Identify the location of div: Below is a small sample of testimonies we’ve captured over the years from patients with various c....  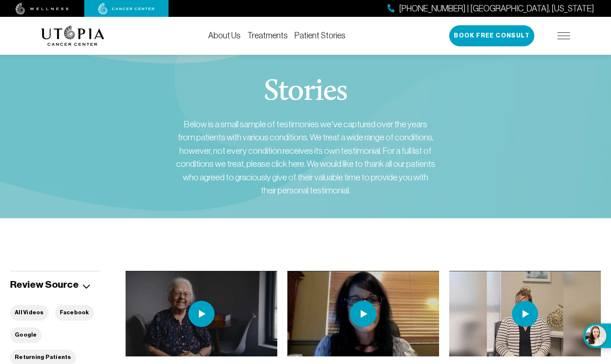
(306, 157).